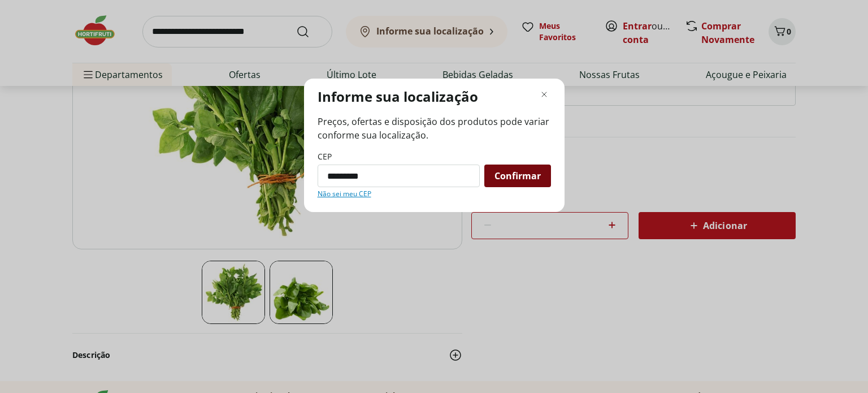  What do you see at coordinates (324, 157) in the screenshot?
I see `label: CEP` at bounding box center [324, 157].